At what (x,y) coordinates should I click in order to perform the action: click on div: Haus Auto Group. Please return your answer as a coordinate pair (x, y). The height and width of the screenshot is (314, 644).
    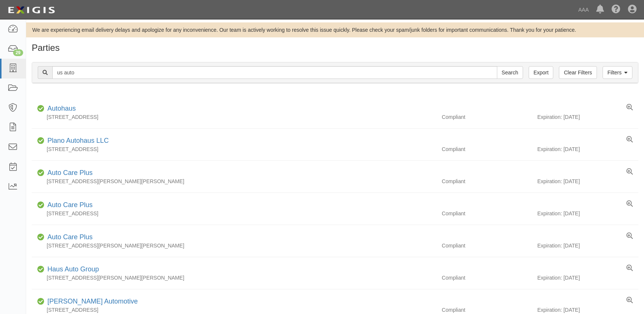
    Looking at the image, I should click on (72, 270).